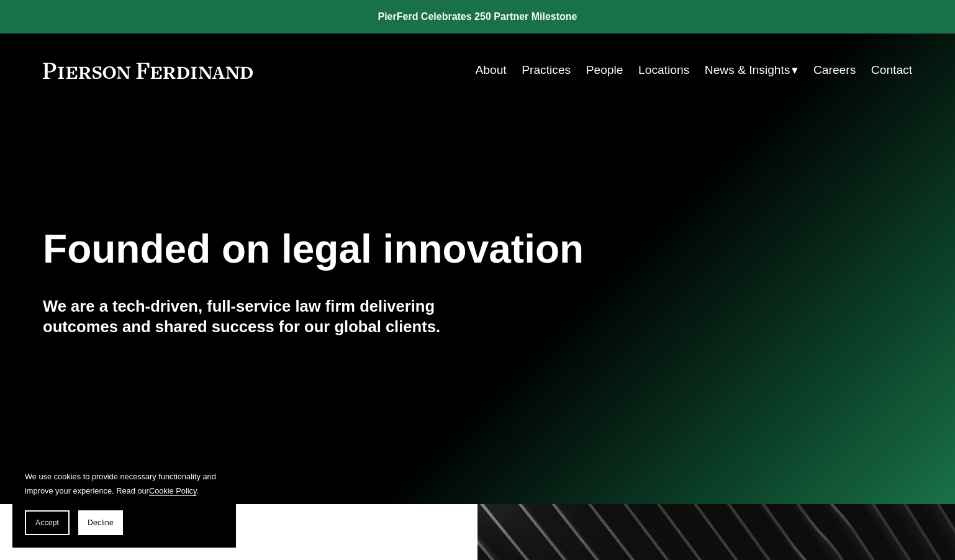 The height and width of the screenshot is (560, 955). Describe the element at coordinates (604, 70) in the screenshot. I see `a: People` at that location.